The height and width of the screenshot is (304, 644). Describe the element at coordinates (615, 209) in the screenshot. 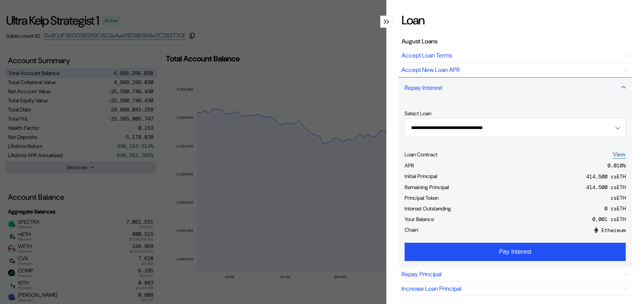

I see `div: 0 rsETH` at that location.